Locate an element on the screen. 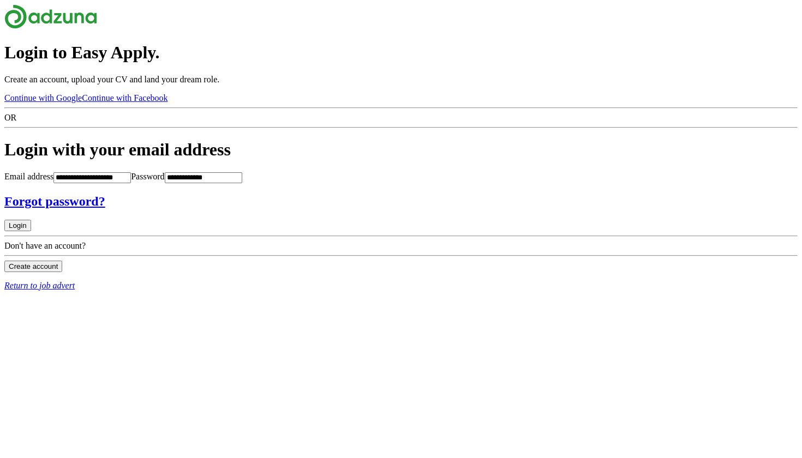 The height and width of the screenshot is (458, 802). a: Continue with Facebook is located at coordinates (124, 98).